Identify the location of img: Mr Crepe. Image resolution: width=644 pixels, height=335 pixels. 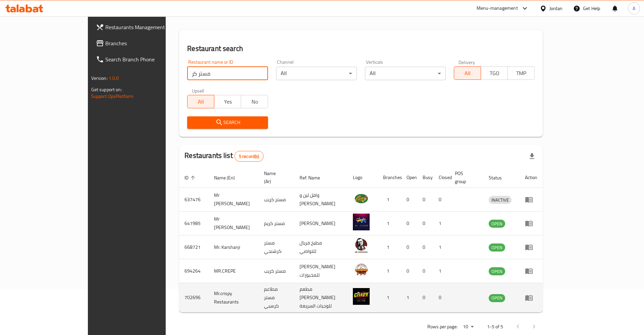
(361, 198).